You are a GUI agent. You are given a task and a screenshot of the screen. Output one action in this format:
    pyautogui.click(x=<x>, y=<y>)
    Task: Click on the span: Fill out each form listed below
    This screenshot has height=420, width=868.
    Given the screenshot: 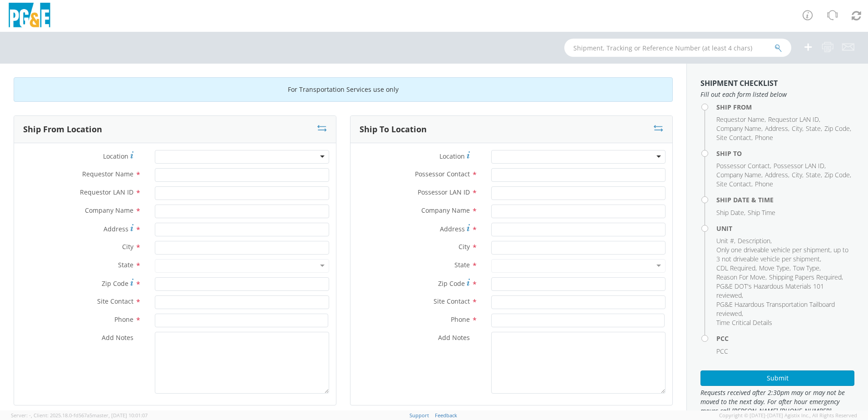 What is the action you would take?
    pyautogui.click(x=777, y=94)
    